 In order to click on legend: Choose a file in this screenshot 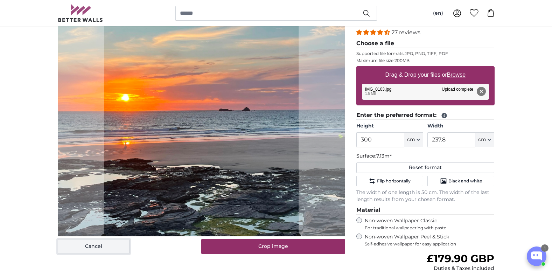, I will do `click(426, 43)`.